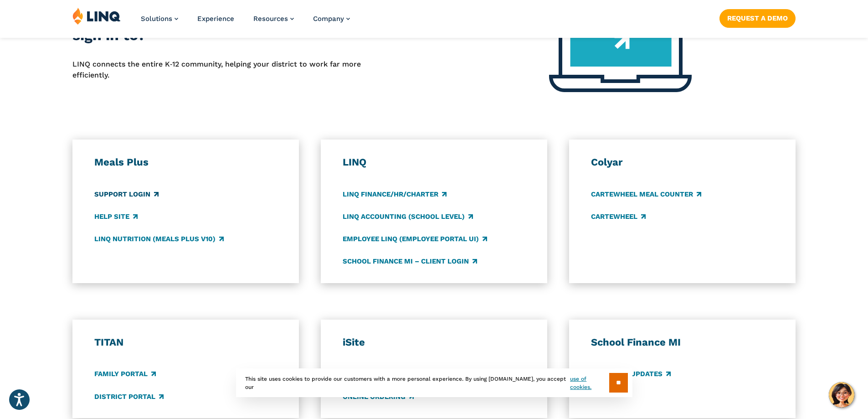 The height and width of the screenshot is (419, 868). I want to click on h3: iSite, so click(434, 343).